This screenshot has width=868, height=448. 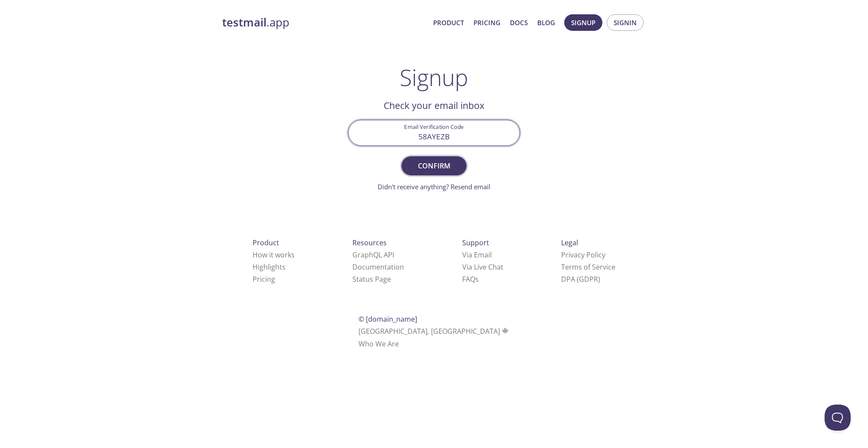 What do you see at coordinates (434, 166) in the screenshot?
I see `span: Confirm` at bounding box center [434, 166].